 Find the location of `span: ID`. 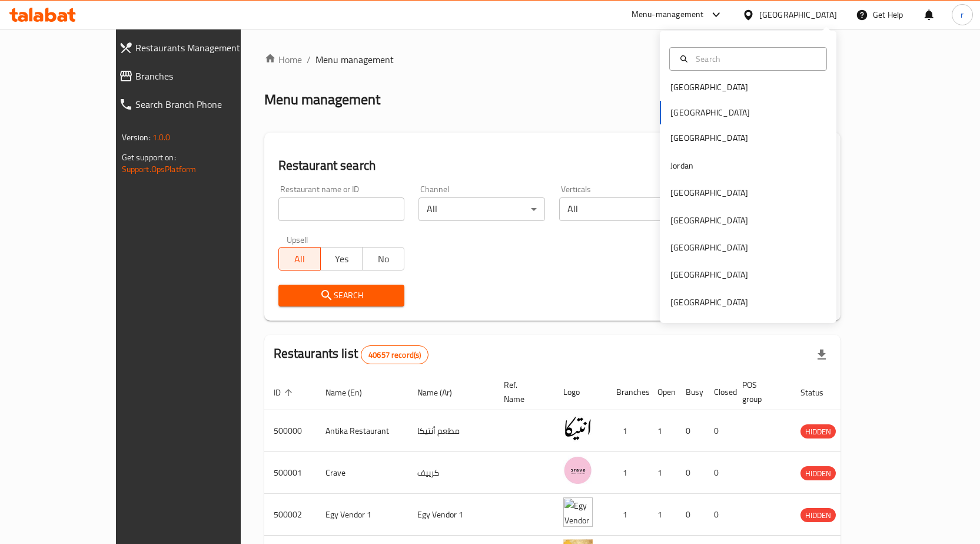

span: ID is located at coordinates (285, 392).